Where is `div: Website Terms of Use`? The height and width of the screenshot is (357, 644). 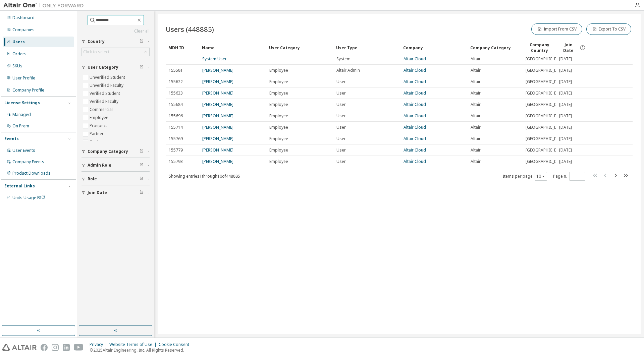 div: Website Terms of Use is located at coordinates (134, 345).